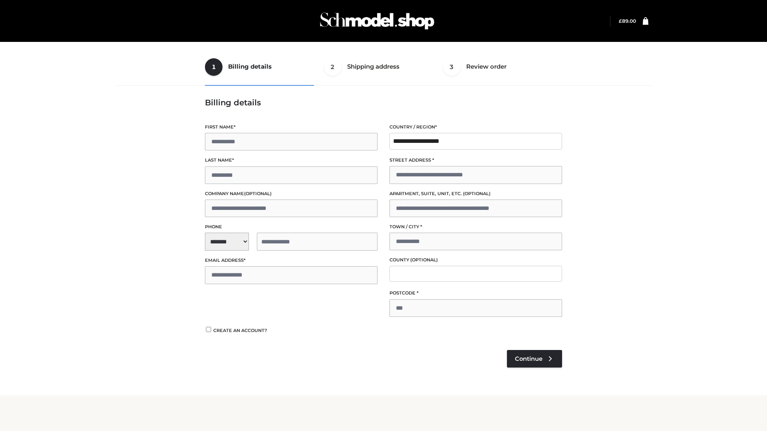  What do you see at coordinates (291, 227) in the screenshot?
I see `label: Phone` at bounding box center [291, 227].